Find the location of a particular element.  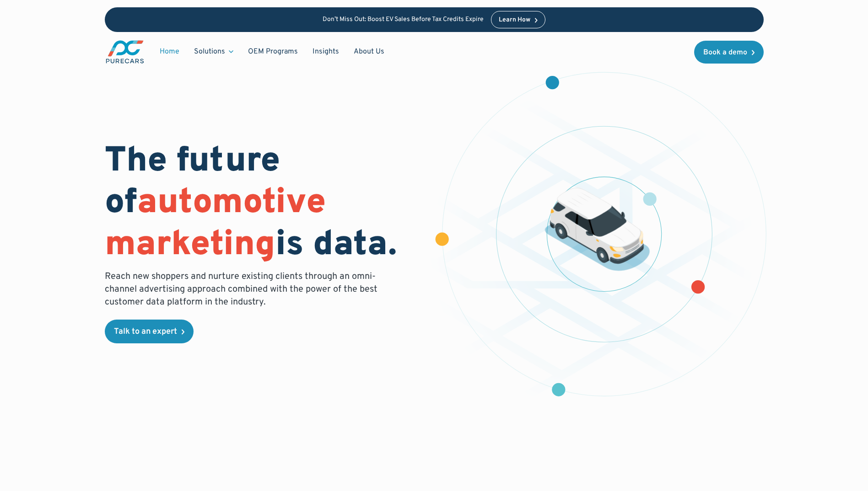

h1: The future of is data. is located at coordinates (264, 204).